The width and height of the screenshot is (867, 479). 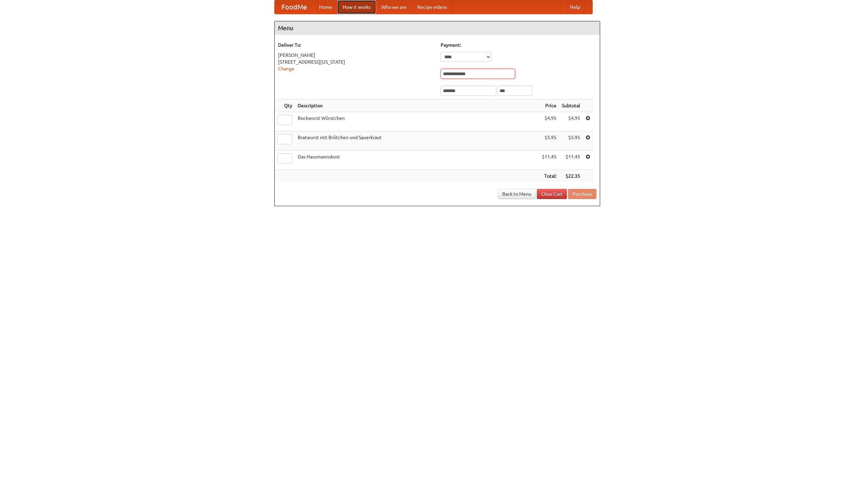 I want to click on a: Recipe videos, so click(x=432, y=7).